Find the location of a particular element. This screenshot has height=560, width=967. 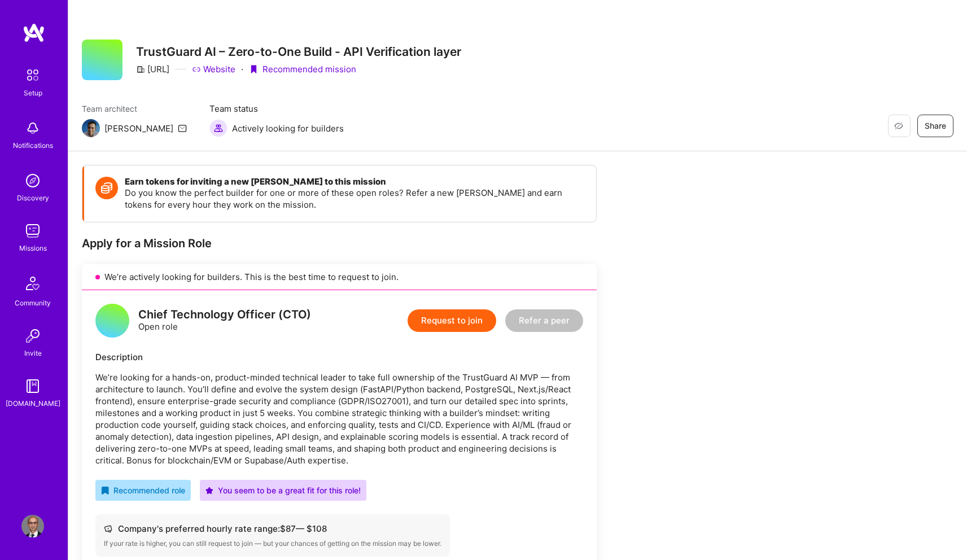

div: Missions is located at coordinates (32, 248).